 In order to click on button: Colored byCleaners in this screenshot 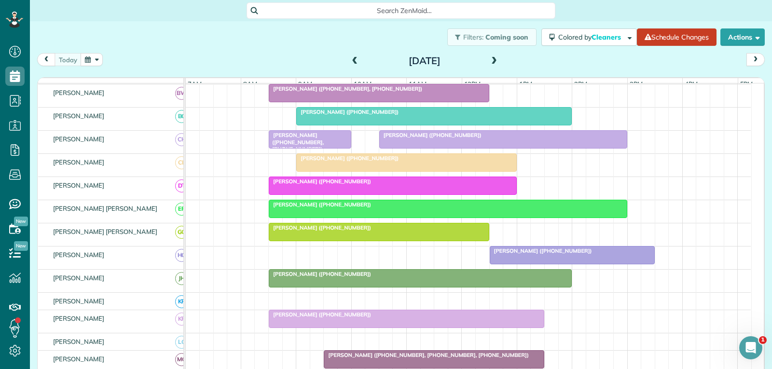, I will do `click(589, 37)`.